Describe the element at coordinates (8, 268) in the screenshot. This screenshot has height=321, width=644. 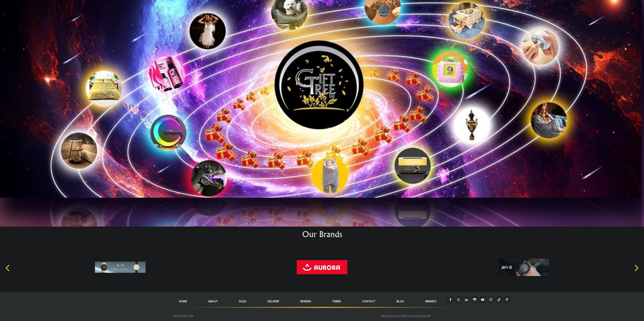
I see `button: Previous` at that location.